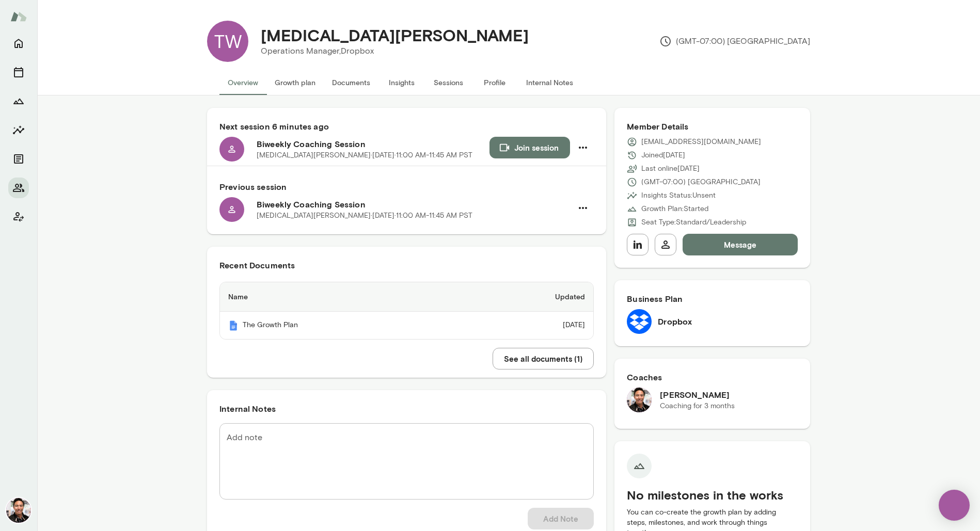 The image size is (980, 531). What do you see at coordinates (294, 82) in the screenshot?
I see `button: Growth plan` at bounding box center [294, 82].